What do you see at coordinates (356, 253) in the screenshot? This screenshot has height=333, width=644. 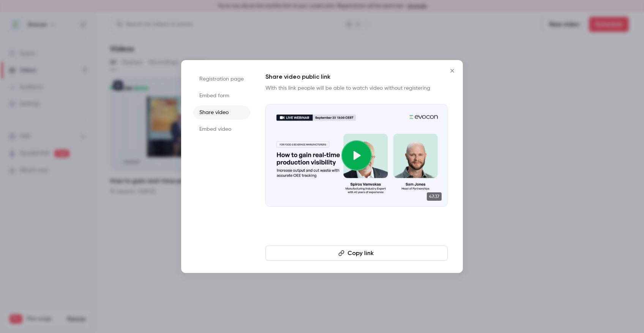 I see `button: Copy link` at bounding box center [356, 253].